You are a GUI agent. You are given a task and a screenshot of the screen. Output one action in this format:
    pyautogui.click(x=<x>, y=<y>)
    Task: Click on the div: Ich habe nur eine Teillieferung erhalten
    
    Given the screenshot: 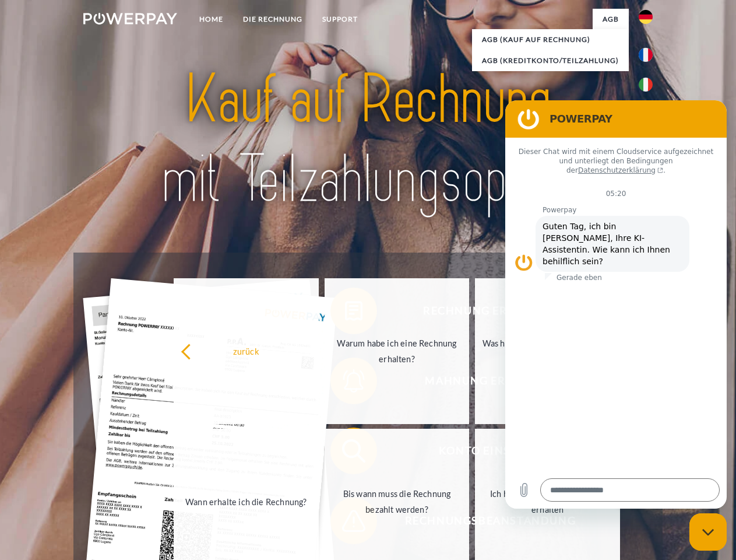 What is the action you would take?
    pyautogui.click(x=547, y=501)
    